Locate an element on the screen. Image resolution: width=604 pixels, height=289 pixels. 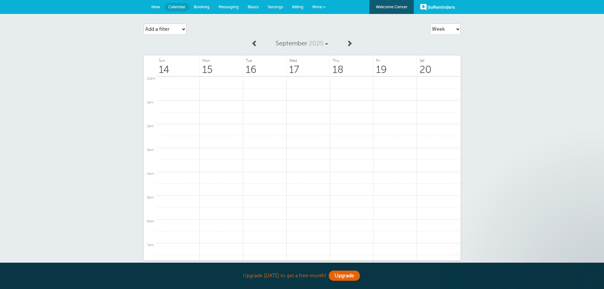
span: Blasts is located at coordinates (253, 7).